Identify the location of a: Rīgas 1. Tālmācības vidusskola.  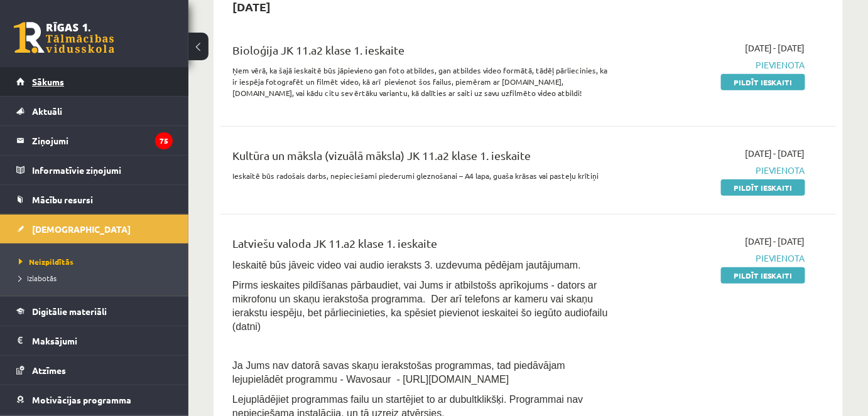
(64, 38).